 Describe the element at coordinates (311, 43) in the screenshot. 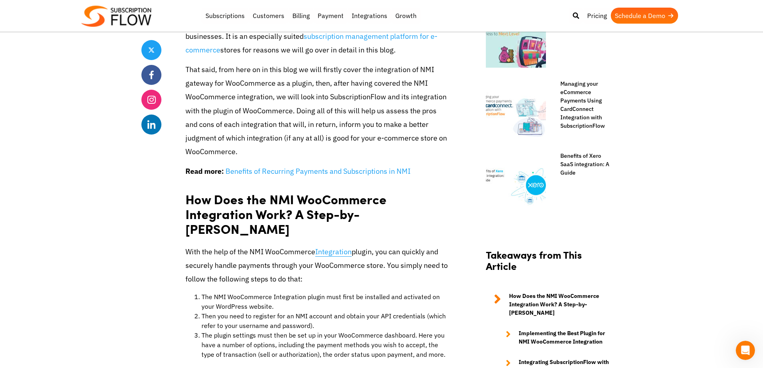

I see `a: subscription management platform for e-commerce` at that location.